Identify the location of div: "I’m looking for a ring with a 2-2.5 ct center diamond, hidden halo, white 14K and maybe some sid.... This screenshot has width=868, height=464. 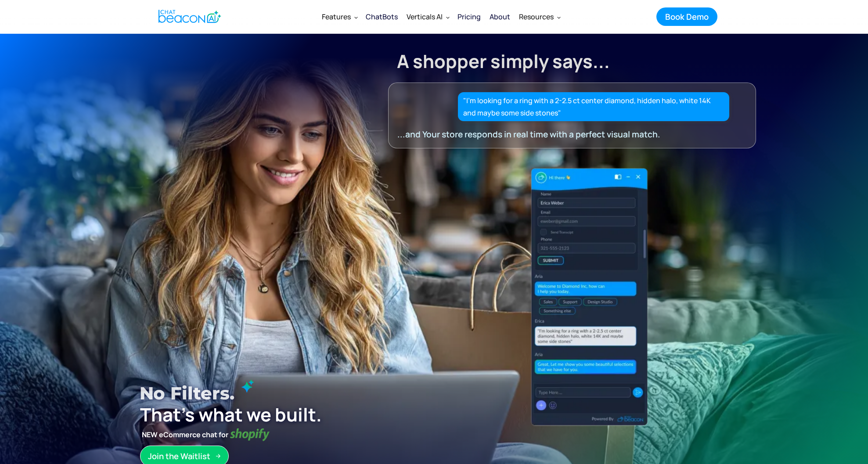
(594, 107).